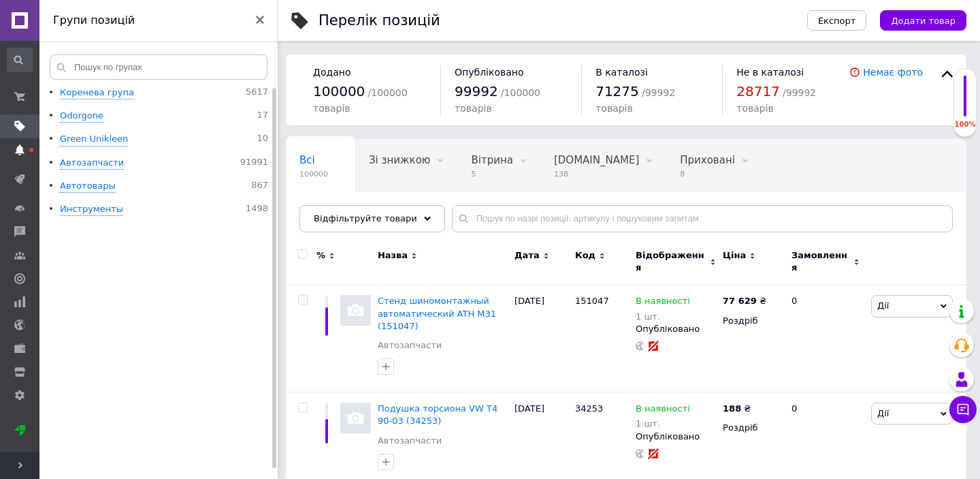  I want to click on button: Експорт, so click(837, 20).